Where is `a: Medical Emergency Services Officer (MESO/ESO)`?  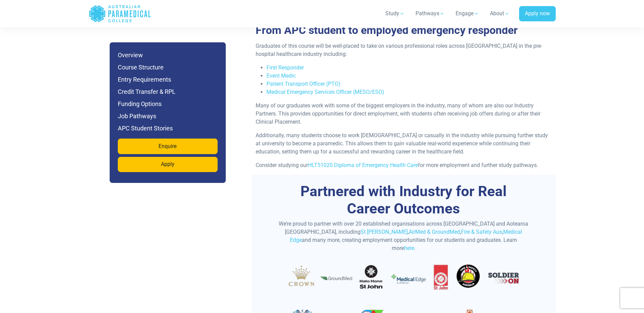
a: Medical Emergency Services Officer (MESO/ESO) is located at coordinates (325, 92).